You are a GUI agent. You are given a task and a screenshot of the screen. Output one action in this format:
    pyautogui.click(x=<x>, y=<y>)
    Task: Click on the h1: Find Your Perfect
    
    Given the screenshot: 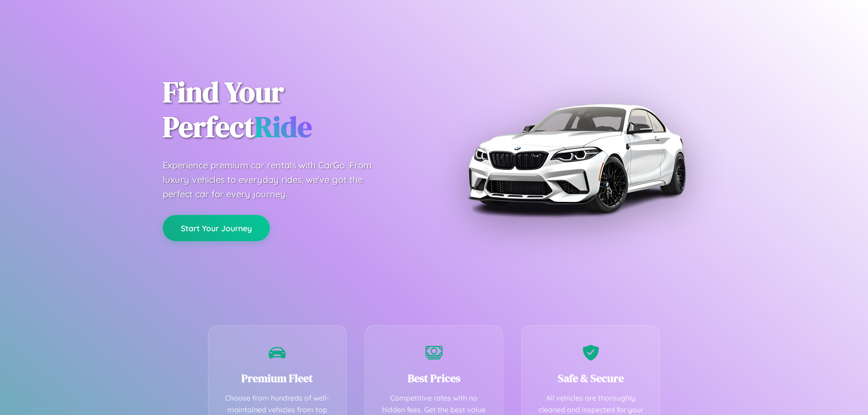 What is the action you would take?
    pyautogui.click(x=291, y=110)
    